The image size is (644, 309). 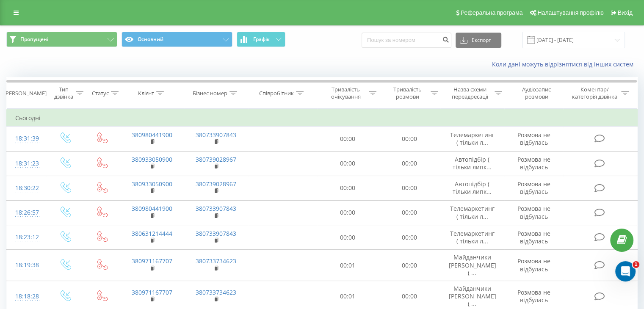 I want to click on div: Аудіозапис розмови, so click(x=536, y=93).